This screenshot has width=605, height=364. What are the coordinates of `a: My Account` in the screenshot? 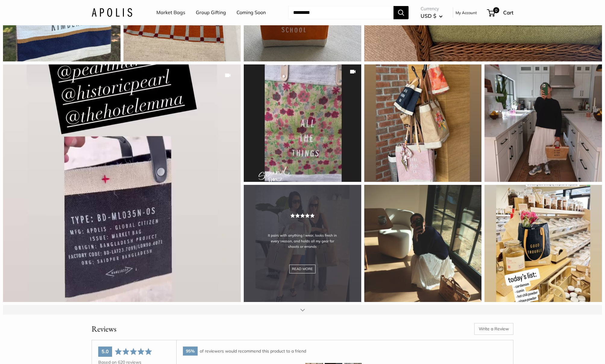 It's located at (466, 13).